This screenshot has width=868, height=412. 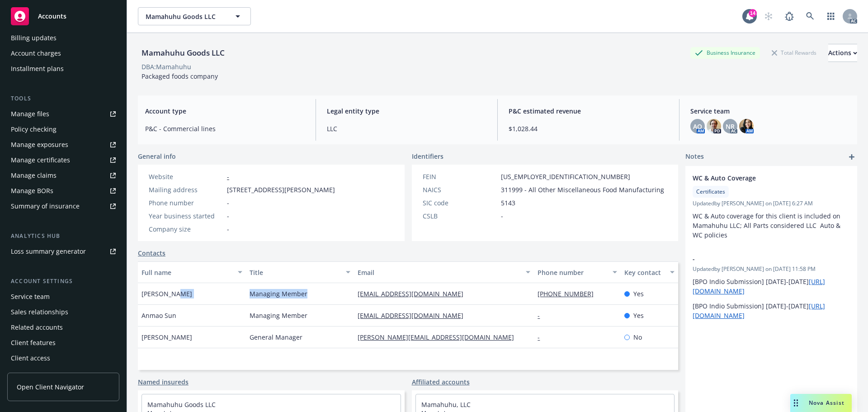 I want to click on a: Mamahuhu Goods LLC, so click(x=181, y=404).